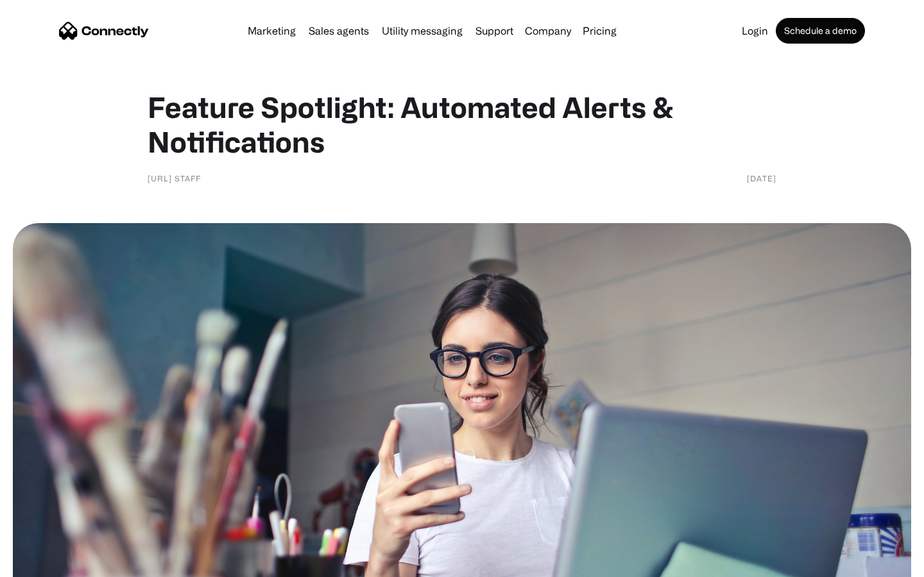  Describe the element at coordinates (104, 31) in the screenshot. I see `a: home` at that location.